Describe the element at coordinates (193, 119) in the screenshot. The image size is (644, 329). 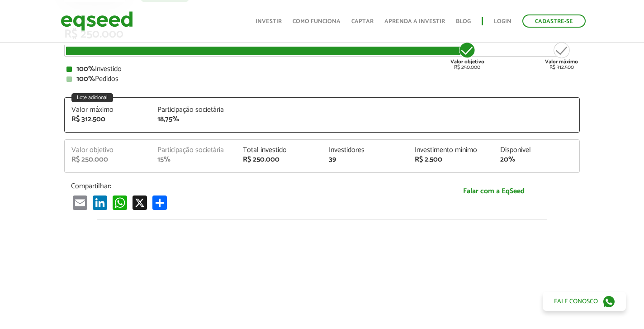
I see `div: 18,75%` at that location.